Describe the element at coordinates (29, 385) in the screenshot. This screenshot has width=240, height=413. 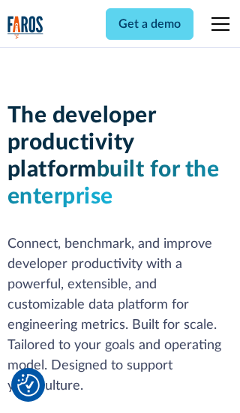
I see `img: Revisit consent button` at that location.